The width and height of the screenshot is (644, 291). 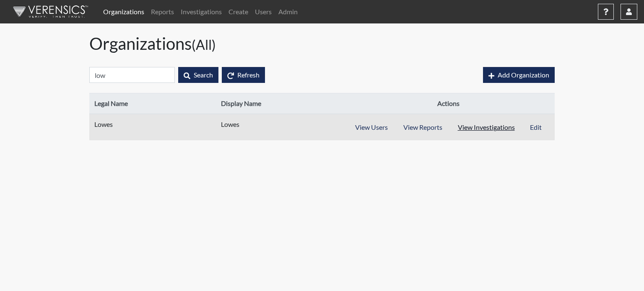 What do you see at coordinates (204, 44) in the screenshot?
I see `small: (All)` at bounding box center [204, 44].